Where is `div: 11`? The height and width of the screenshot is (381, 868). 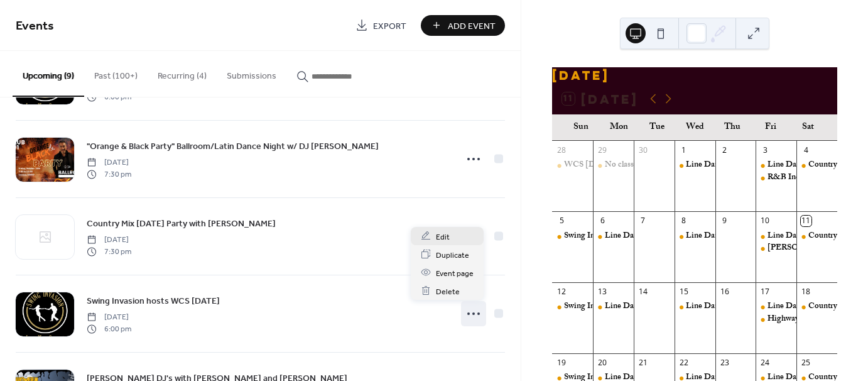
div: 11 is located at coordinates (806, 221).